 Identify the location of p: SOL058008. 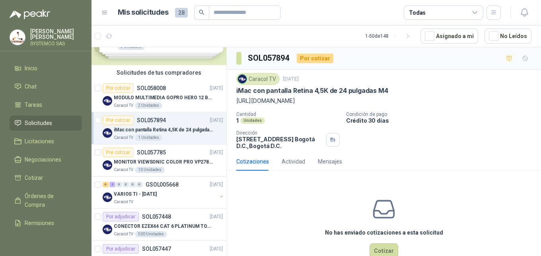
(151, 88).